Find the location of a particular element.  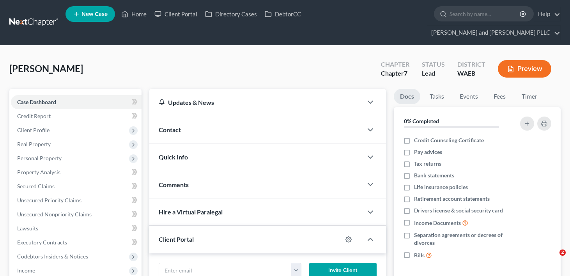

span: Drivers license & social security card is located at coordinates (458, 210).